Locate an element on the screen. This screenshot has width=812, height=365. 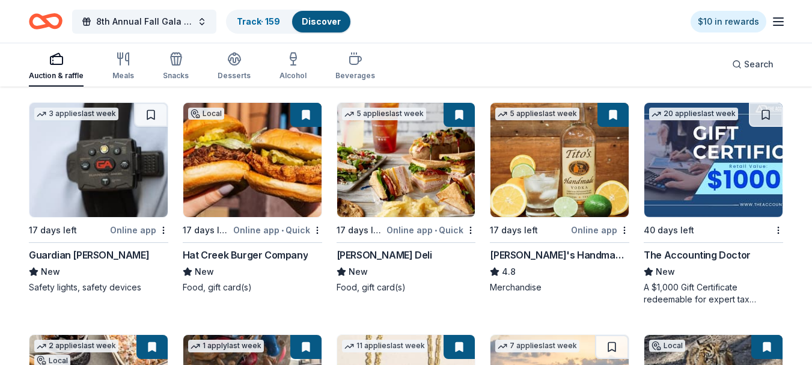
button: Track· 159Discover is located at coordinates (288, 22).